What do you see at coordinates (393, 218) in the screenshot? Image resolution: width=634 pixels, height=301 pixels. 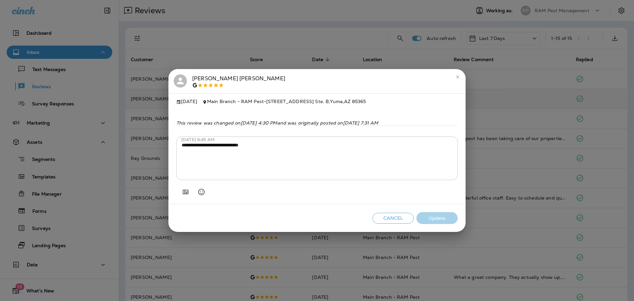 I see `button: Cancel` at bounding box center [393, 218].